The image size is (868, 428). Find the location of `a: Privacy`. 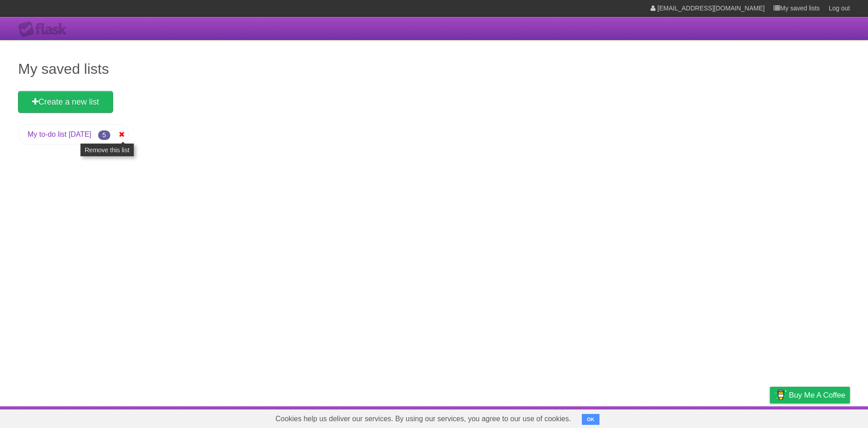

a: Privacy is located at coordinates (770, 417).